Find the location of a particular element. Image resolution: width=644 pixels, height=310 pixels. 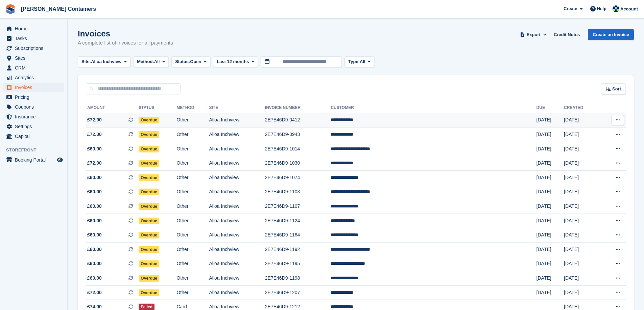

td: 2E7E46D9-1103 is located at coordinates (298, 192).